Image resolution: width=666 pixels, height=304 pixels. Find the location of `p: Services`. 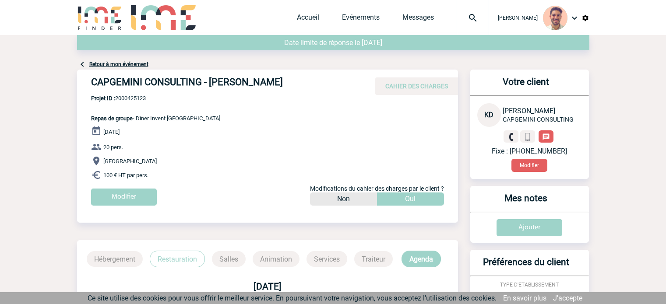

p: Services is located at coordinates (326, 259).